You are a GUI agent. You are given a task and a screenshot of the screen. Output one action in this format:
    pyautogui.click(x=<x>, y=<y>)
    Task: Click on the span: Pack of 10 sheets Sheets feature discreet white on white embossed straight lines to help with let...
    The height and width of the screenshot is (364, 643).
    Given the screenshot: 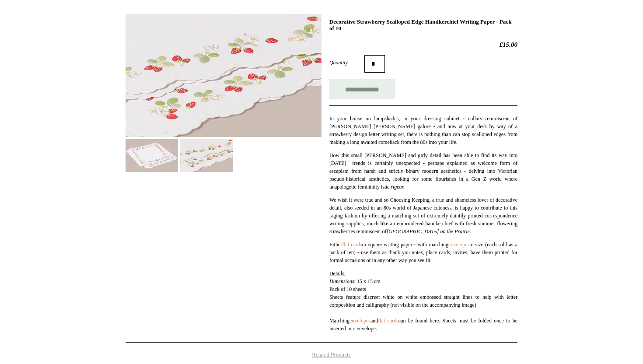 What is the action you would take?
    pyautogui.click(x=424, y=309)
    